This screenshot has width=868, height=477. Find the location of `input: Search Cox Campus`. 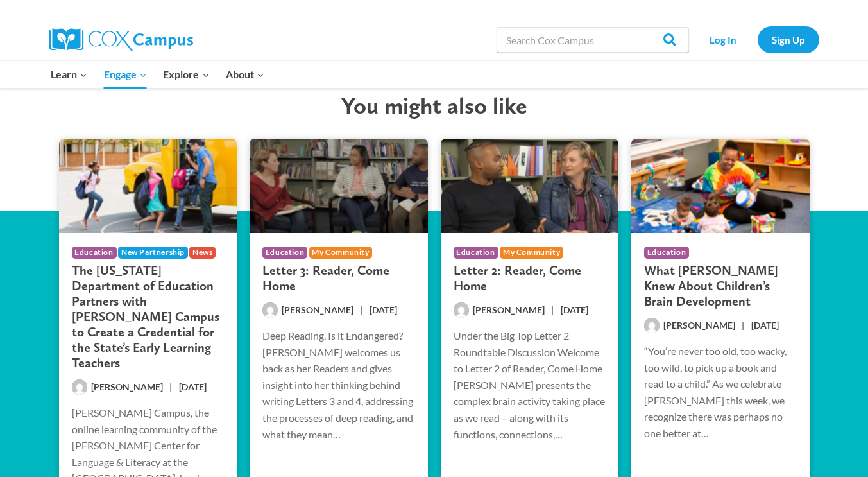

input: Search Cox Campus is located at coordinates (593, 40).